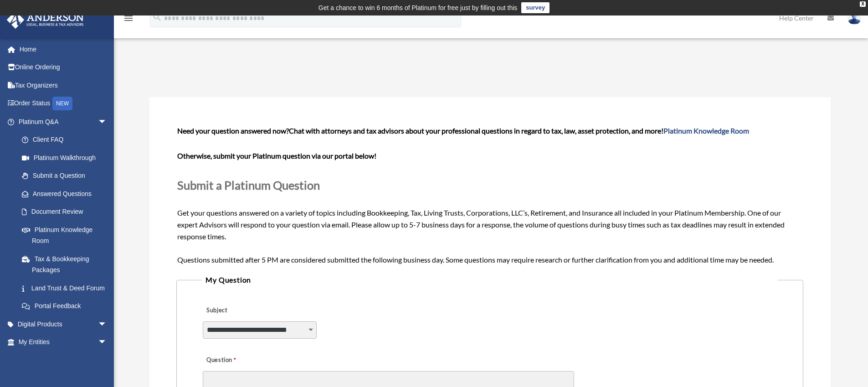 Image resolution: width=868 pixels, height=387 pixels. What do you see at coordinates (238, 361) in the screenshot?
I see `label: Question` at bounding box center [238, 361].